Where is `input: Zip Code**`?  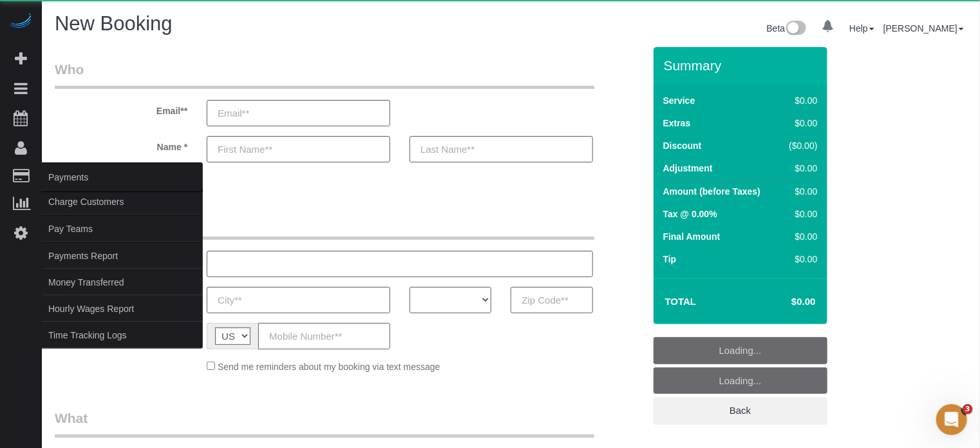
input: Zip Code** is located at coordinates (551, 299).